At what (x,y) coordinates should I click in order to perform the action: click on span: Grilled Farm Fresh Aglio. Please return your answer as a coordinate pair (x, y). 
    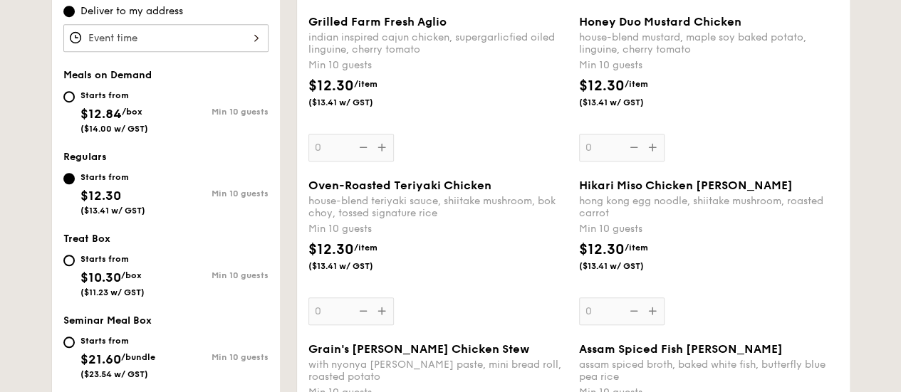
    Looking at the image, I should click on (377, 21).